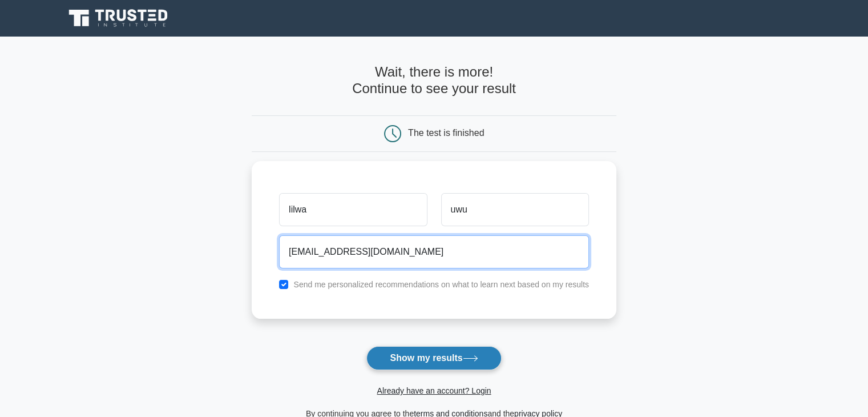  Describe the element at coordinates (434, 390) in the screenshot. I see `a: Already have an account? Login` at that location.